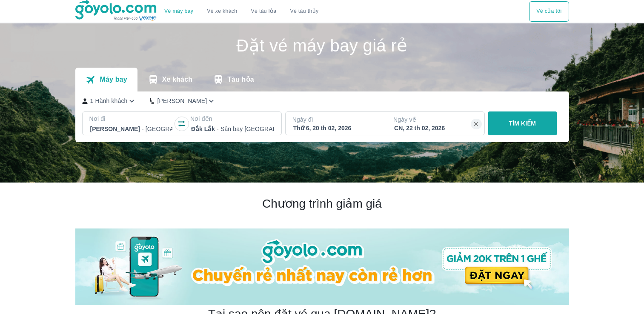 The height and width of the screenshot is (314, 644). Describe the element at coordinates (109, 101) in the screenshot. I see `p: 1 Hành khách` at that location.